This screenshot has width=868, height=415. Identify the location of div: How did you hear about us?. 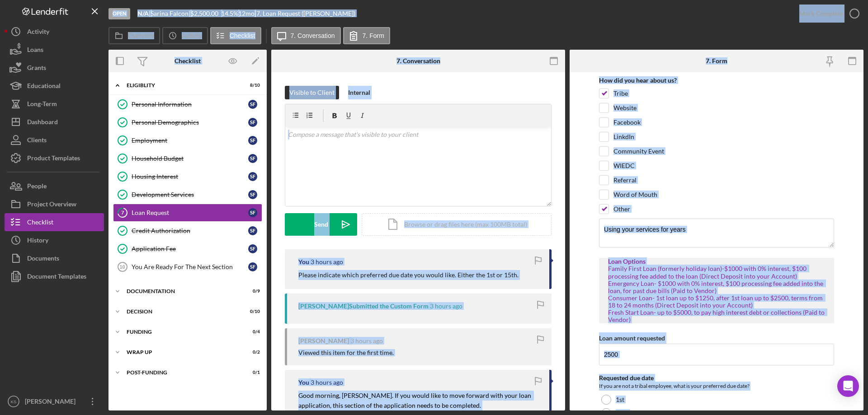
(717, 81).